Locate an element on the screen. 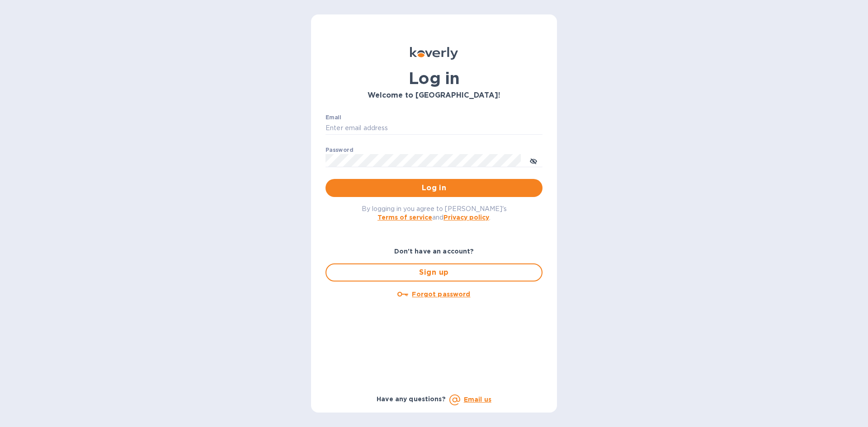 The height and width of the screenshot is (427, 868). span: Log in is located at coordinates (434, 188).